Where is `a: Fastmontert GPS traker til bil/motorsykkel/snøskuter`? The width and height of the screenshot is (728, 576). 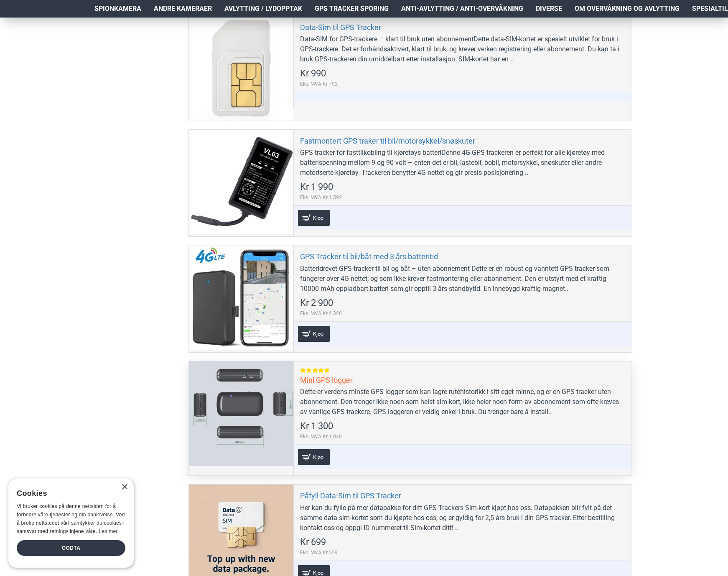
a: Fastmontert GPS traker til bil/motorsykkel/snøskuter is located at coordinates (387, 141).